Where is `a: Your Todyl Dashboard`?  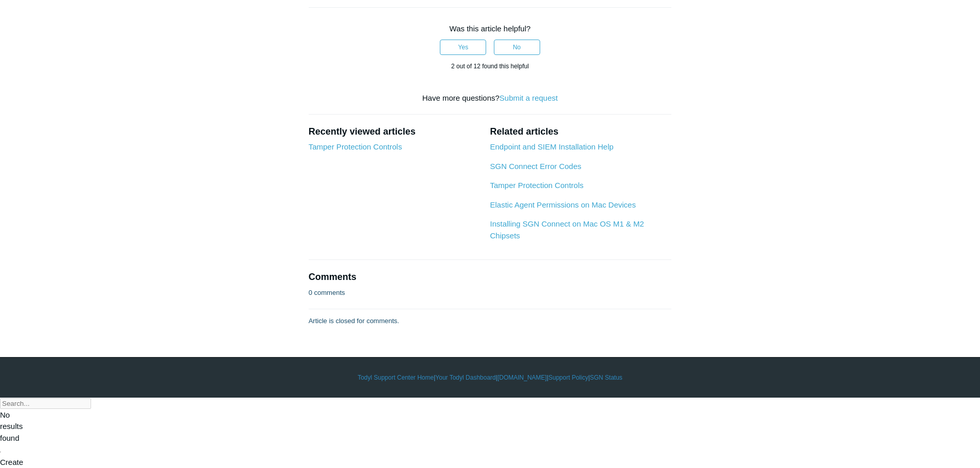 a: Your Todyl Dashboard is located at coordinates (465, 377).